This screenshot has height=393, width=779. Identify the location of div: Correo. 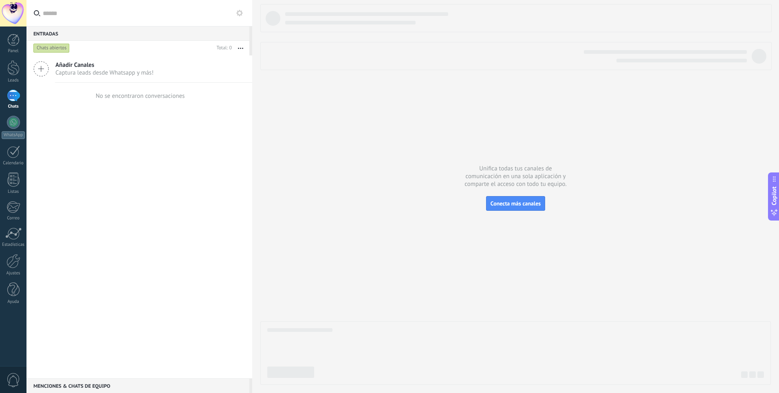
(13, 218).